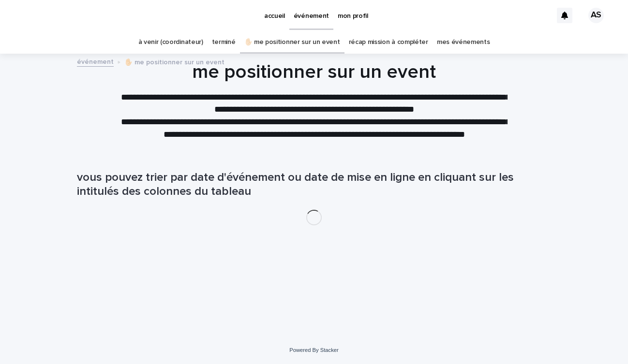 The image size is (628, 364). What do you see at coordinates (314, 72) in the screenshot?
I see `h1: me positionner sur un event` at bounding box center [314, 72].